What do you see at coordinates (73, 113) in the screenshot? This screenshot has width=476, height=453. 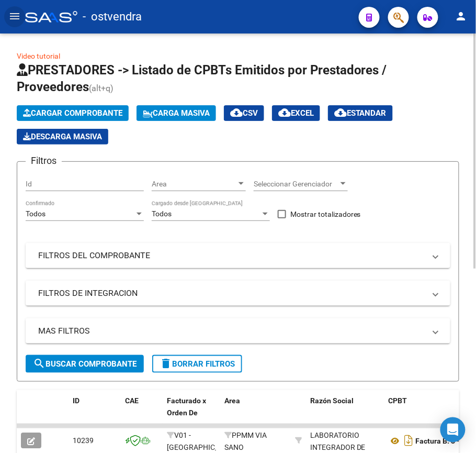 I see `button: Cargar Comprobante` at bounding box center [73, 113].